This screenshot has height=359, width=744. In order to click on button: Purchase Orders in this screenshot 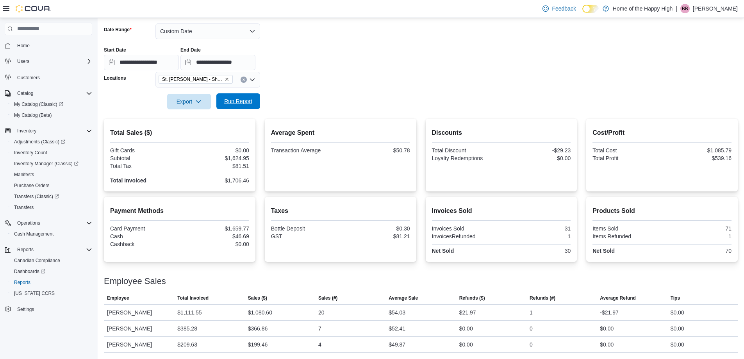, I will do `click(52, 186)`.